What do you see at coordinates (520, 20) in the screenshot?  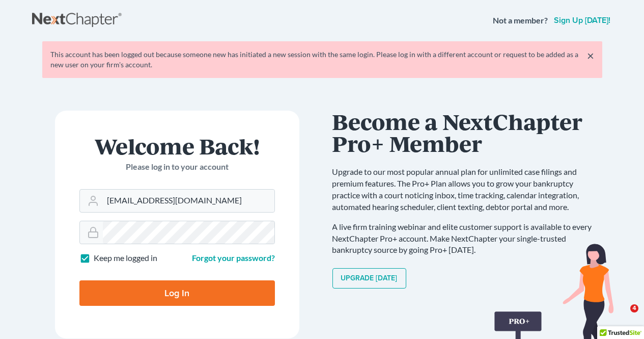 I see `strong: Not a member?` at bounding box center [520, 20].